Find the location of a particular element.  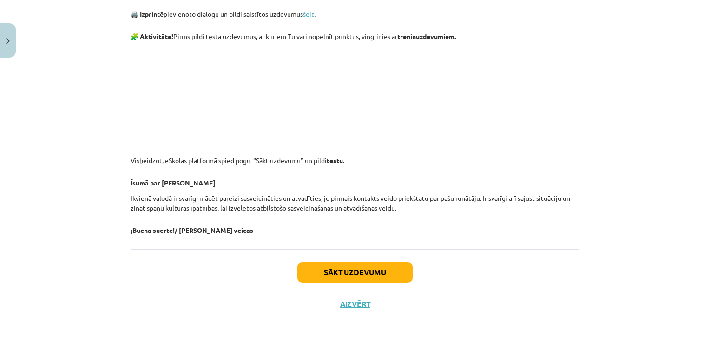

p: Pirms pildi testa uzdevumus, ar kuriem Tu vari nopelnīt punktus, vingrinies ar is located at coordinates (355, 33).